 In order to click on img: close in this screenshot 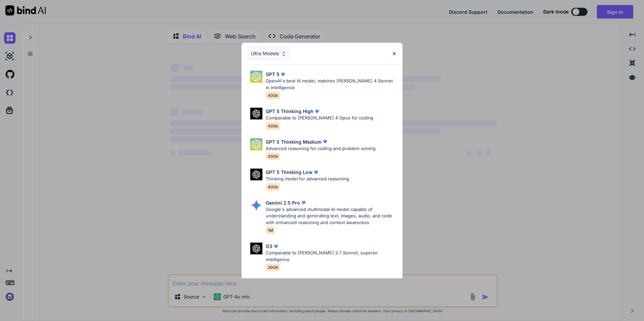, I will do `click(394, 53)`.